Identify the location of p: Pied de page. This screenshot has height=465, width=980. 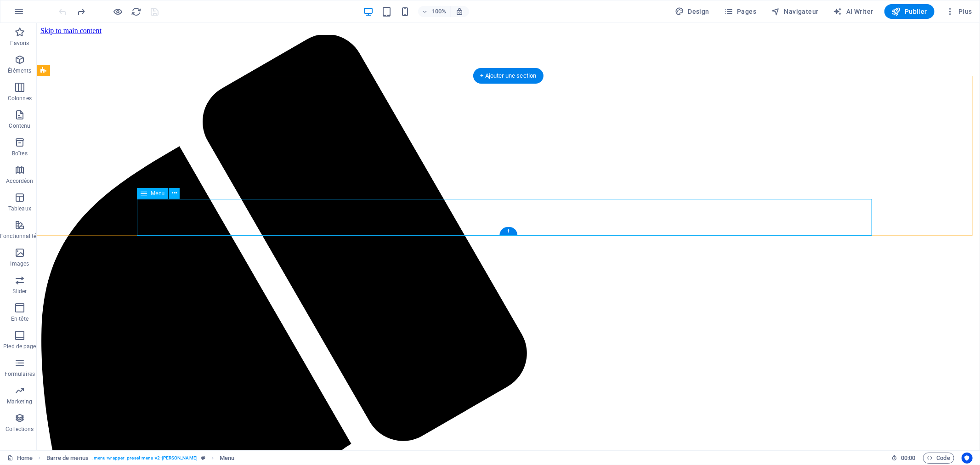
(19, 346).